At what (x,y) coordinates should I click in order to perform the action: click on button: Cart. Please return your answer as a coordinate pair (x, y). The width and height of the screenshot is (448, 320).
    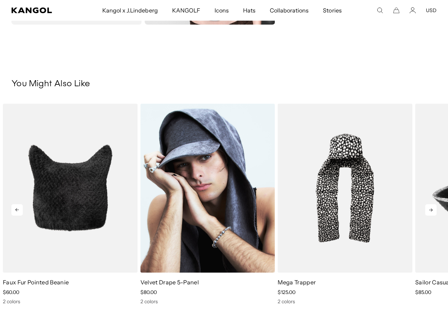
    Looking at the image, I should click on (397, 10).